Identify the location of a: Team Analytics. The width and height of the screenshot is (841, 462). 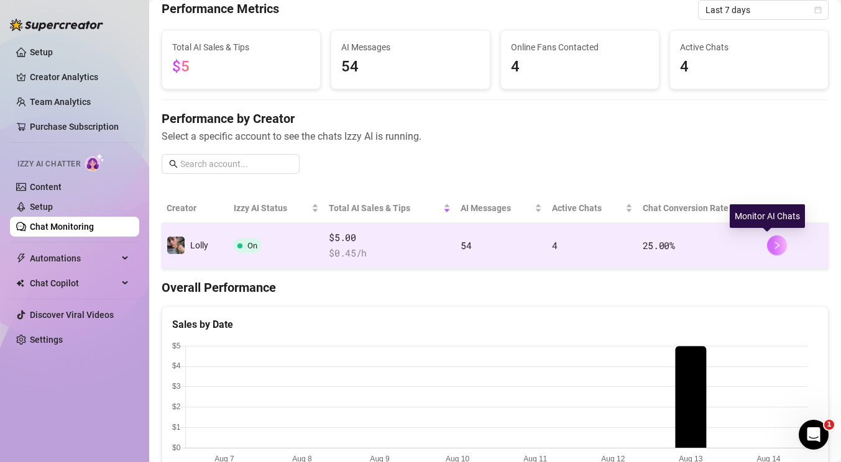
(60, 102).